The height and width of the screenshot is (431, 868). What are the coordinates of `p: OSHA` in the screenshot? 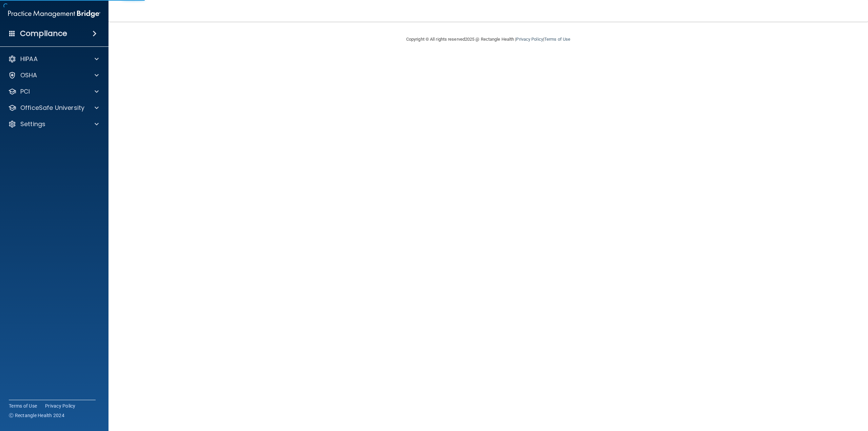 It's located at (28, 75).